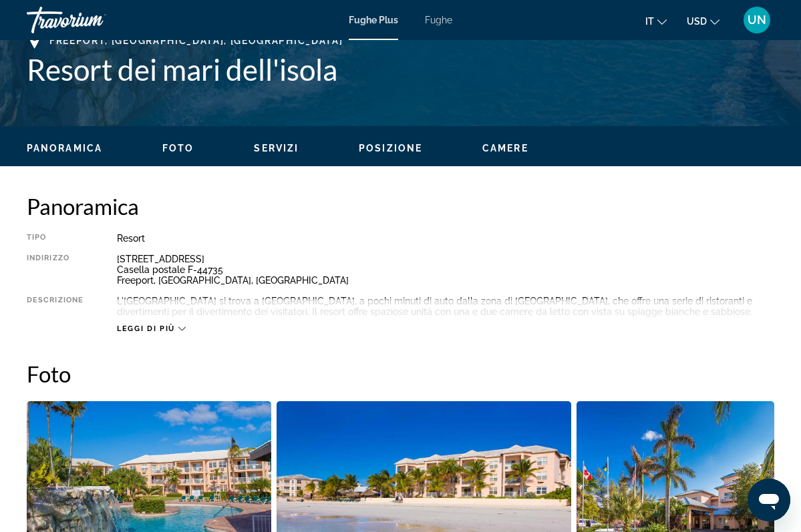 The width and height of the screenshot is (801, 532). What do you see at coordinates (373, 20) in the screenshot?
I see `a: Fughe Plus` at bounding box center [373, 20].